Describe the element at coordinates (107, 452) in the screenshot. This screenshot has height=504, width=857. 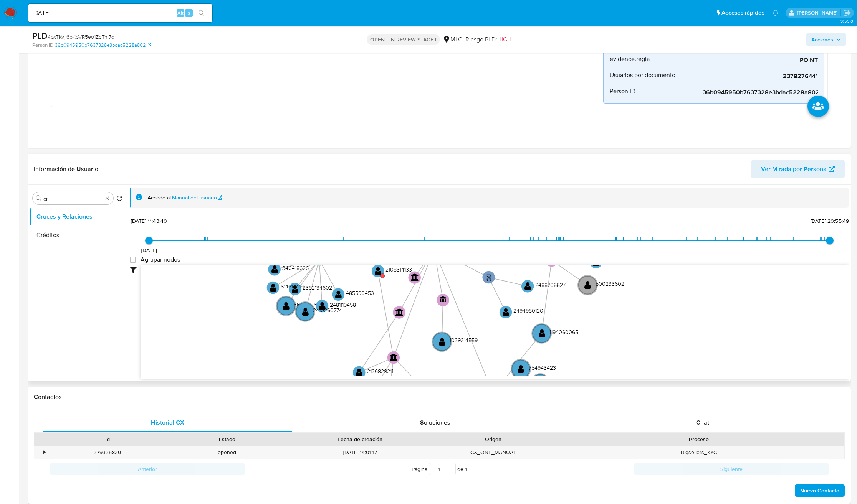
I see `div: 379335839` at that location.